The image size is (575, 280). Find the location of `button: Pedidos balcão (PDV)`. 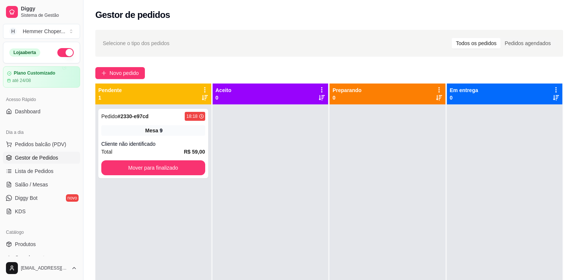

button: Pedidos balcão (PDV) is located at coordinates (41, 144).